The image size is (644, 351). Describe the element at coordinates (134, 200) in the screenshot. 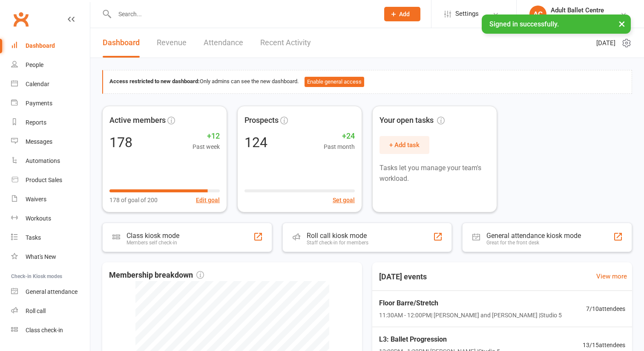

I see `span: 178 of goal of 200` at that location.